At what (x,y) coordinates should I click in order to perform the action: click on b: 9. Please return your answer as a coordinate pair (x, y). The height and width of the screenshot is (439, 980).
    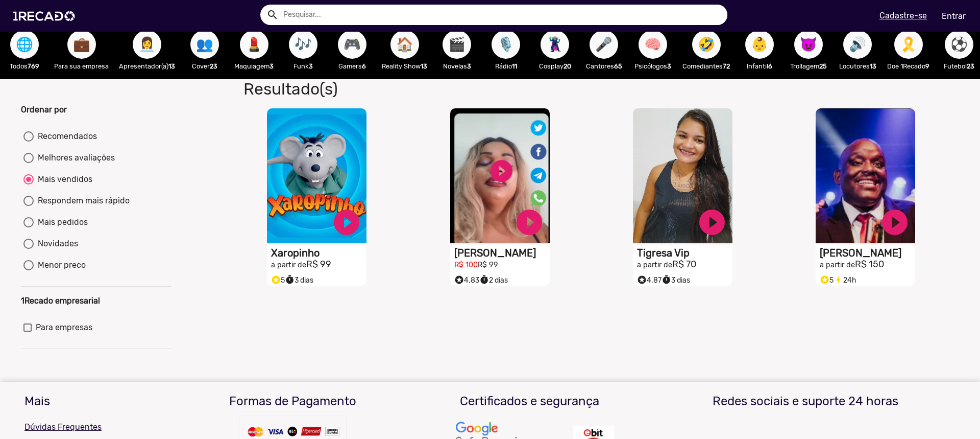
    Looking at the image, I should click on (928, 66).